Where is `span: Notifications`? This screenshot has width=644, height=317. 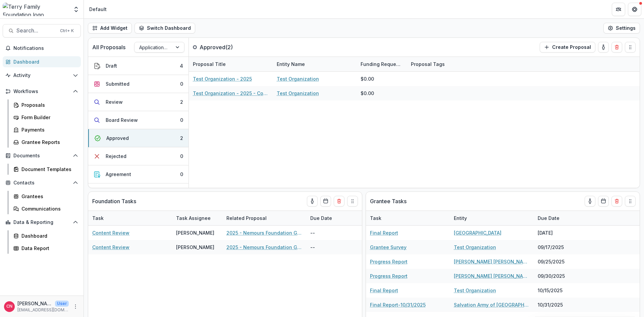
span: Notifications is located at coordinates (45, 48).